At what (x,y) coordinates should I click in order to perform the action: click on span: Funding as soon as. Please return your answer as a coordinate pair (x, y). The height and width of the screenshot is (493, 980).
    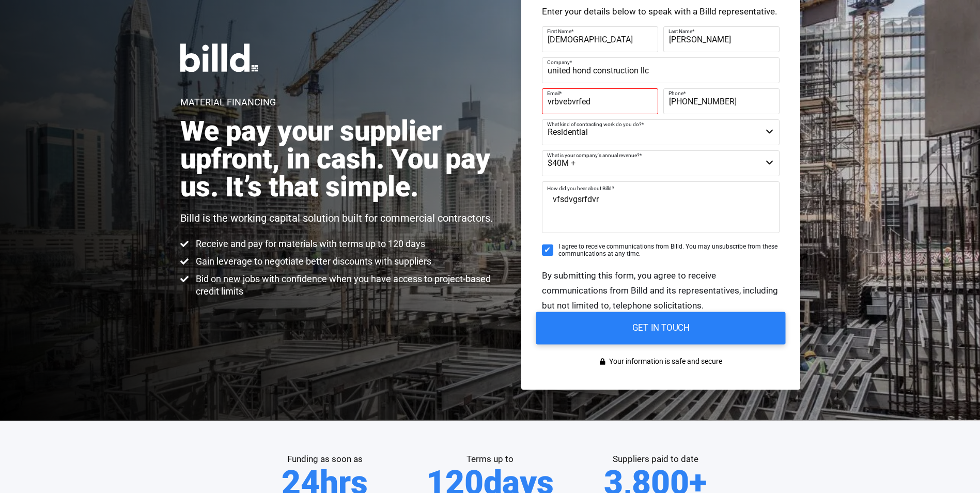
    Looking at the image, I should click on (325, 459).